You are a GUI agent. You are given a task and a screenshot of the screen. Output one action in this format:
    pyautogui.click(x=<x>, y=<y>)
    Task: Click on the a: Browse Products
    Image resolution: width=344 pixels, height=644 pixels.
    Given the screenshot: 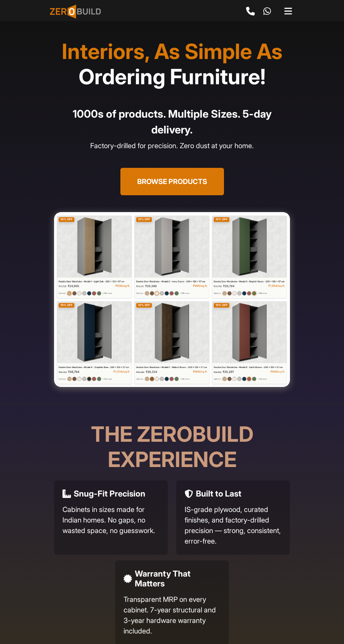 What is the action you would take?
    pyautogui.click(x=172, y=182)
    